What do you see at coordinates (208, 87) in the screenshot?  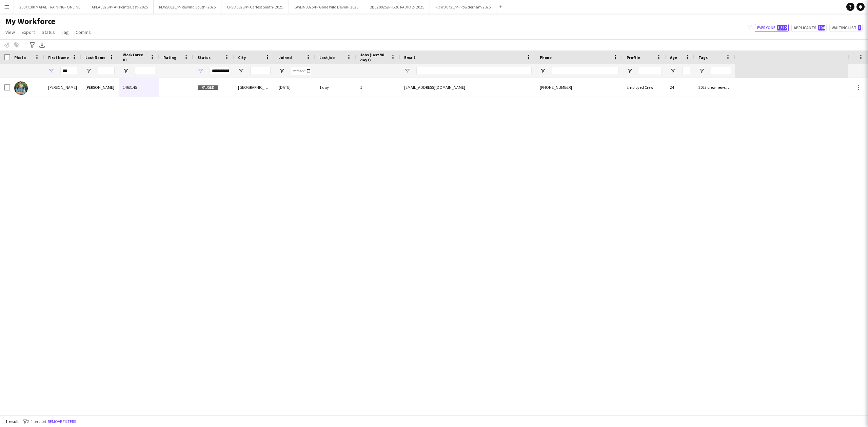 I see `span: Paused` at bounding box center [208, 87].